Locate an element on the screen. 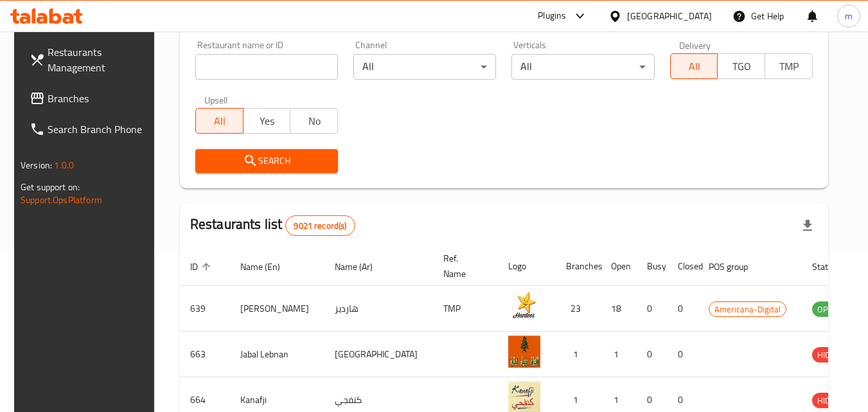 This screenshot has width=868, height=412. img: Hardee's is located at coordinates (525, 306).